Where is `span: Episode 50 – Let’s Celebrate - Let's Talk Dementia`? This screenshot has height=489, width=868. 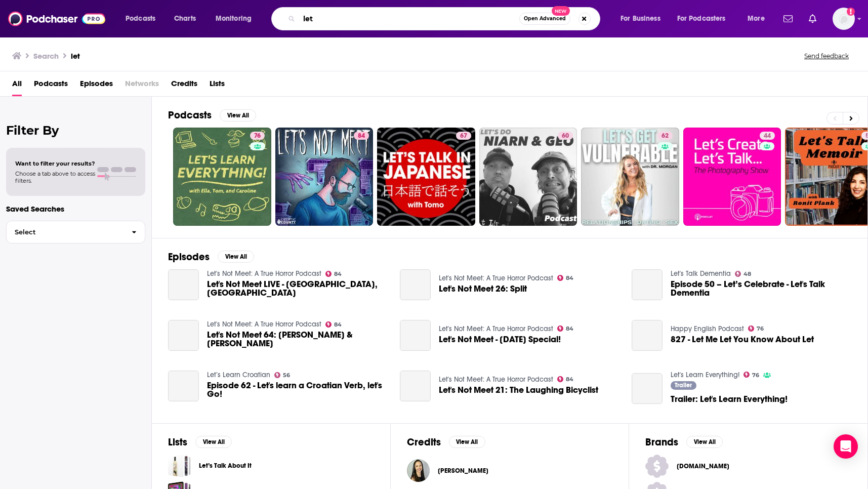
span: Episode 50 – Let’s Celebrate - Let's Talk Dementia is located at coordinates (760, 288).